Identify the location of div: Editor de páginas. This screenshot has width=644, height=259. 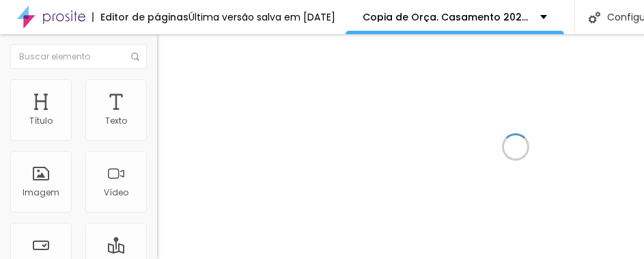
(140, 17).